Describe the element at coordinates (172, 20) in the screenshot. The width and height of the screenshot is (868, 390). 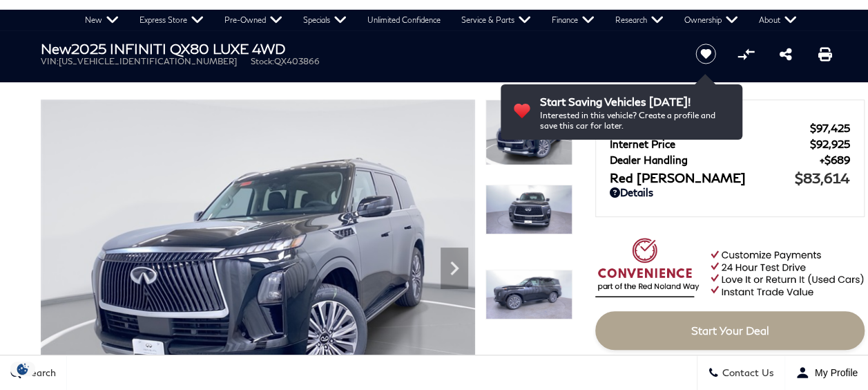
I see `a: Express Store` at that location.